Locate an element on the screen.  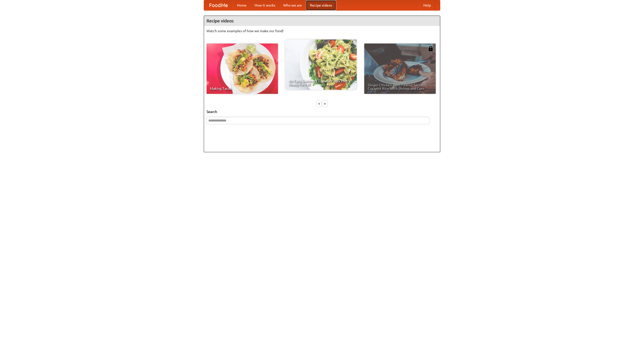
a: How it works is located at coordinates (265, 5).